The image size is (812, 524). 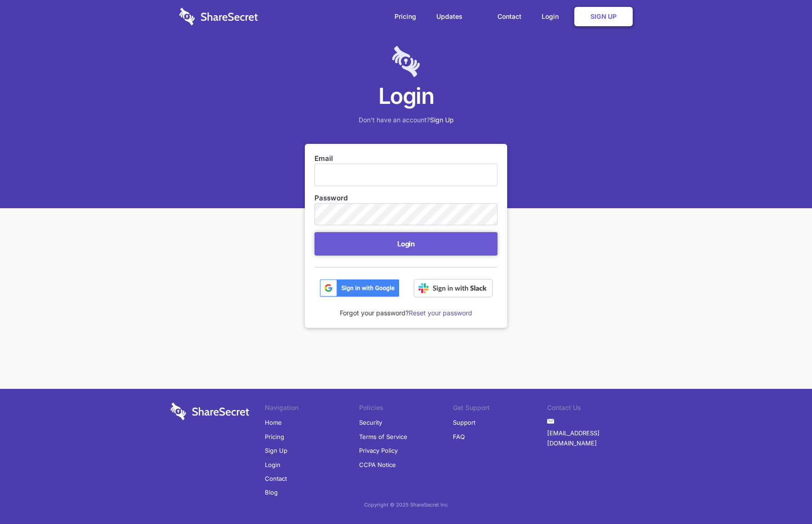 I want to click on label: Password, so click(x=406, y=198).